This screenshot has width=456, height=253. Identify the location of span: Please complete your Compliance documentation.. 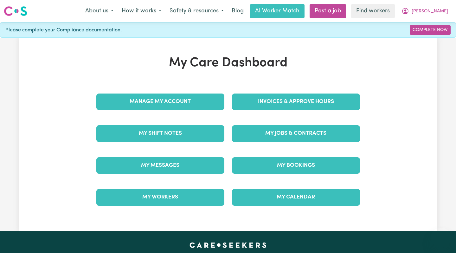
(63, 30).